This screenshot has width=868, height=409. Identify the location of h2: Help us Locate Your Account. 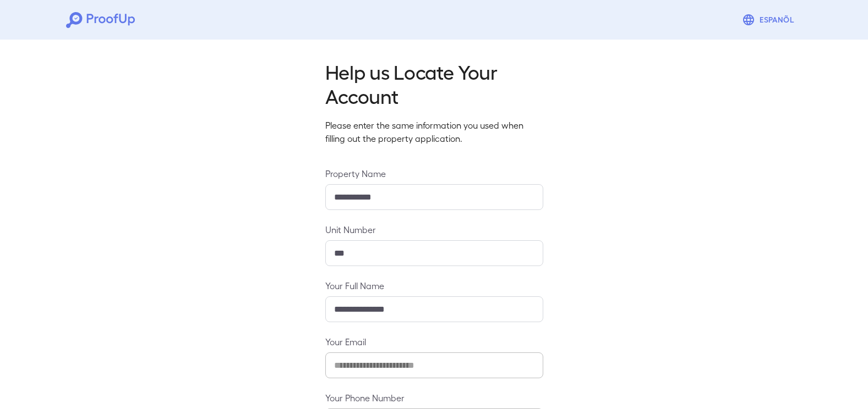
(434, 83).